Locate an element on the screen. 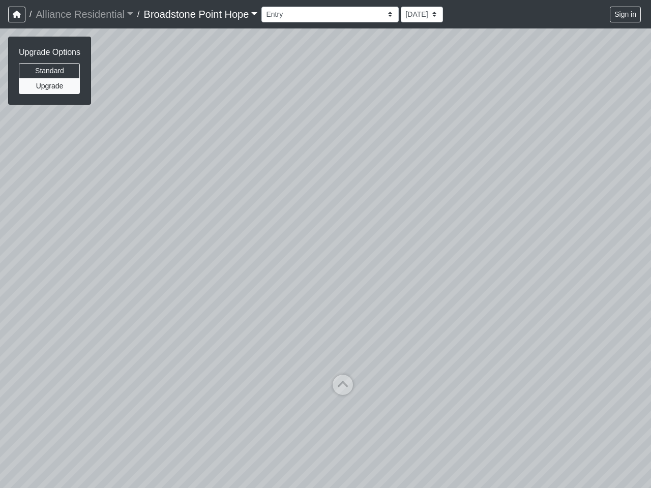 This screenshot has height=488, width=651. button: Upgrade is located at coordinates (49, 86).